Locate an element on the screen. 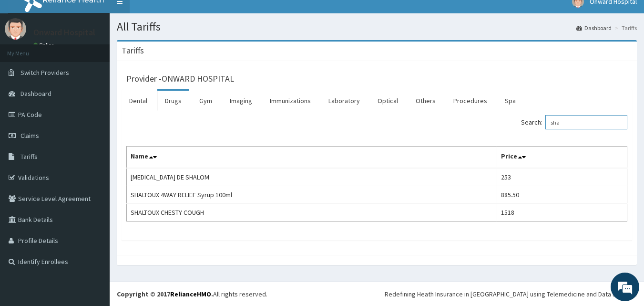 The height and width of the screenshot is (306, 644). img: User Image is located at coordinates (15, 29).